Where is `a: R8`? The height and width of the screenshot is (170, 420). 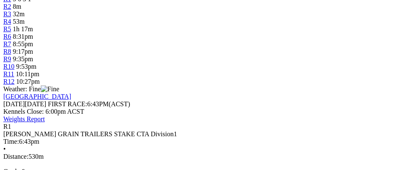
a: R8 is located at coordinates (7, 51).